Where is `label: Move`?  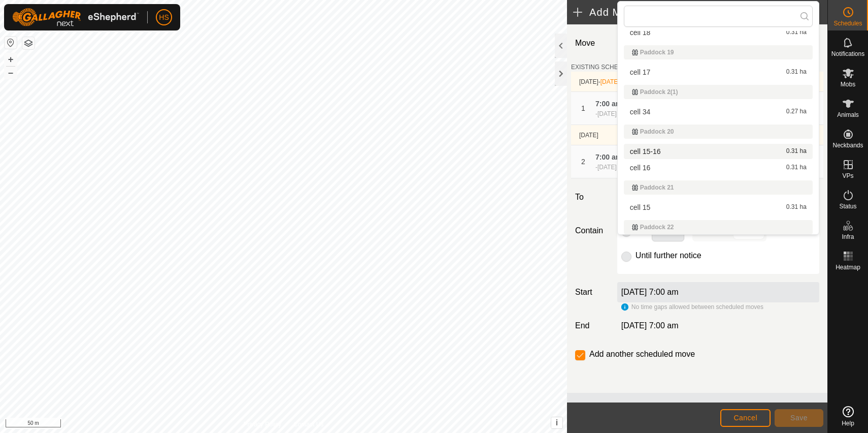 label: Move is located at coordinates (592, 43).